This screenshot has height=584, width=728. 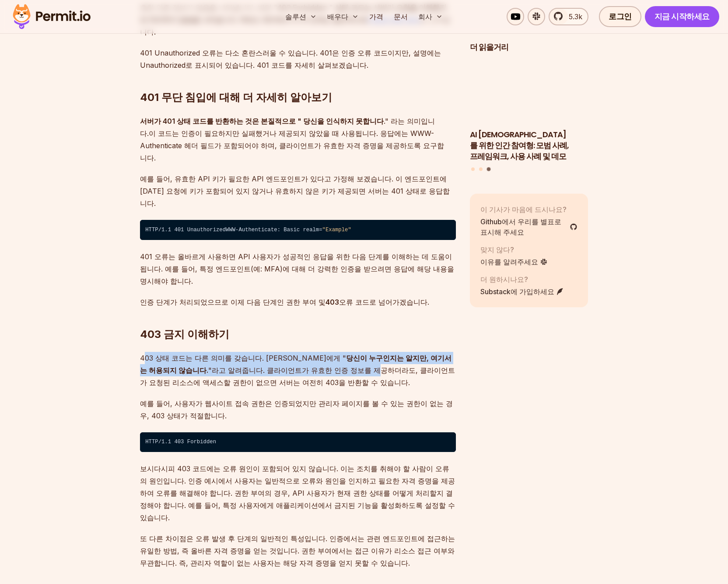 What do you see at coordinates (332, 302) in the screenshot?
I see `font: 403` at bounding box center [332, 302].